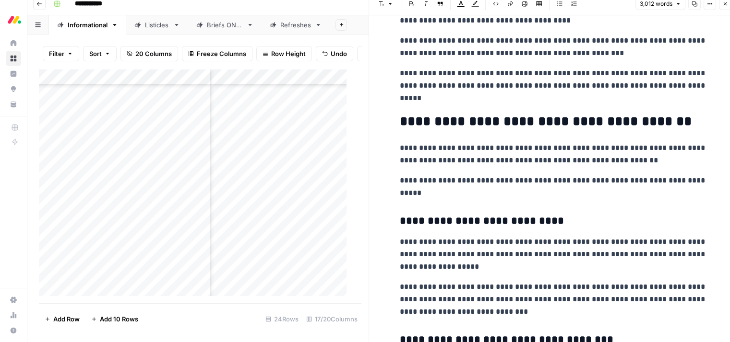 Image resolution: width=730 pixels, height=342 pixels. I want to click on span: Undo, so click(339, 54).